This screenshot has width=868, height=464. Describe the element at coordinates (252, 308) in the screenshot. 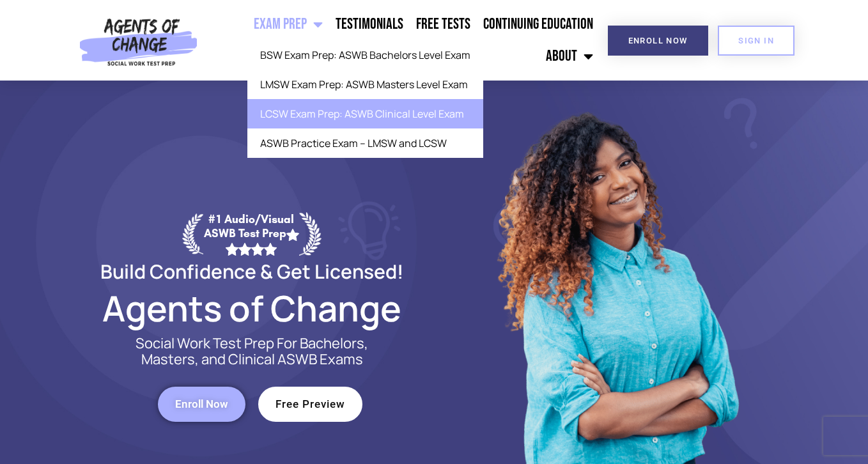

I see `h2: Agents of Change` at that location.